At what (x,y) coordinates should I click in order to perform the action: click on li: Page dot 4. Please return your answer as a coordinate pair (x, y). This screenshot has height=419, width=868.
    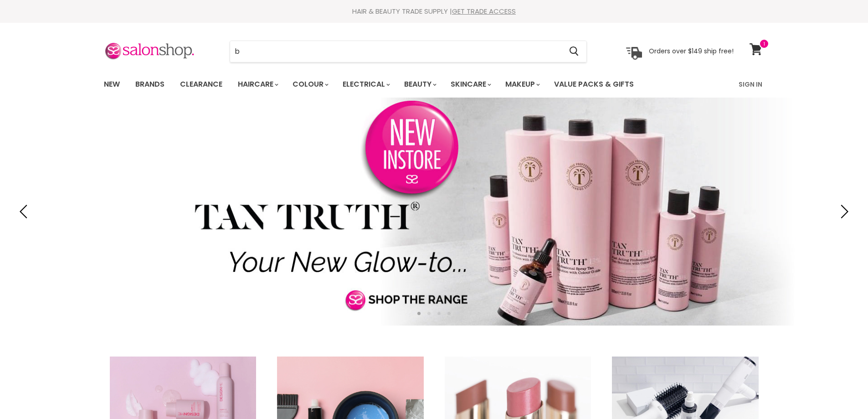
    Looking at the image, I should click on (449, 313).